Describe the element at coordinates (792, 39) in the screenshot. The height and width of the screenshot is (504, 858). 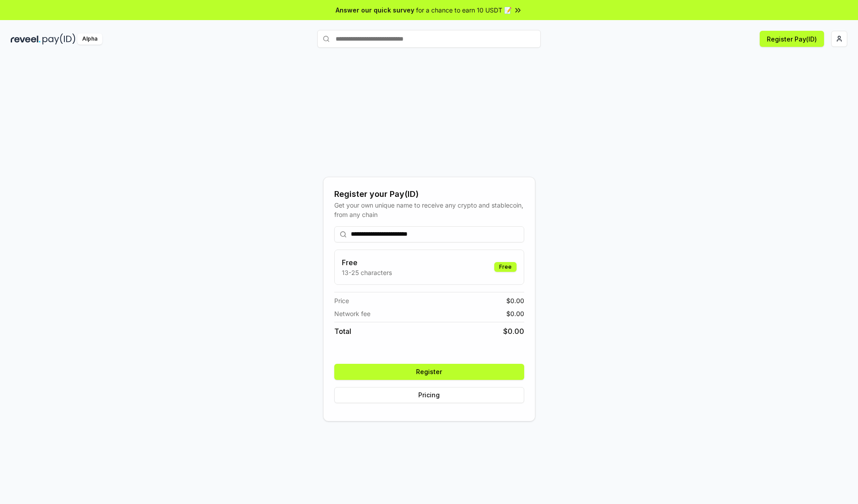
I see `button: Register Pay(ID)` at that location.